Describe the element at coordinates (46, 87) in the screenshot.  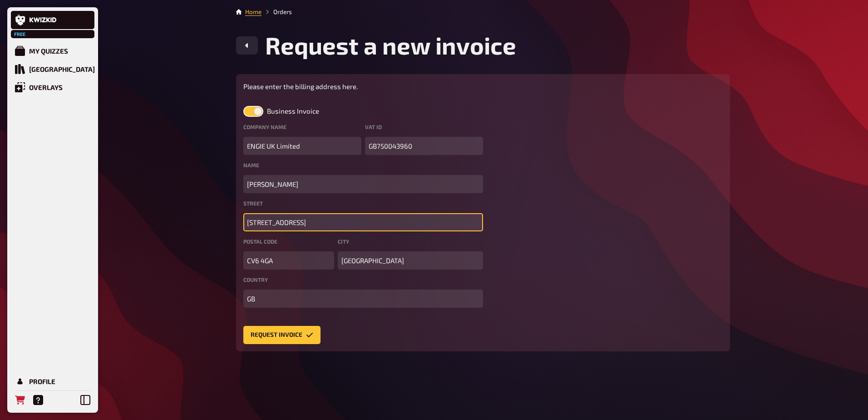
I see `div: Overlays` at that location.